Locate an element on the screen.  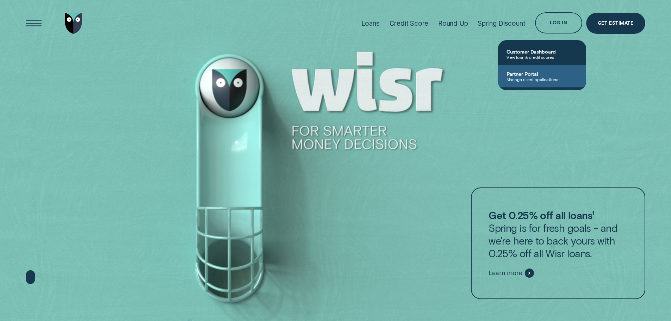
div: Spring Discount is located at coordinates (501, 23).